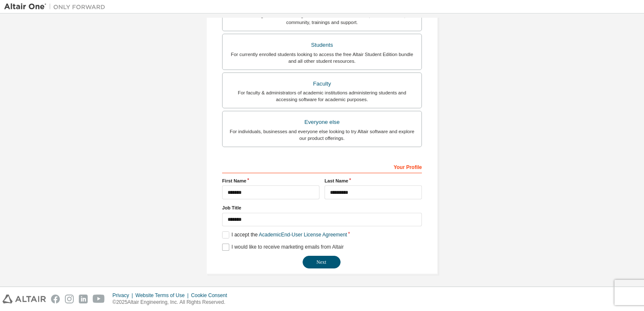 This screenshot has height=311, width=644. Describe the element at coordinates (285, 235) in the screenshot. I see `label: I accept the` at that location.